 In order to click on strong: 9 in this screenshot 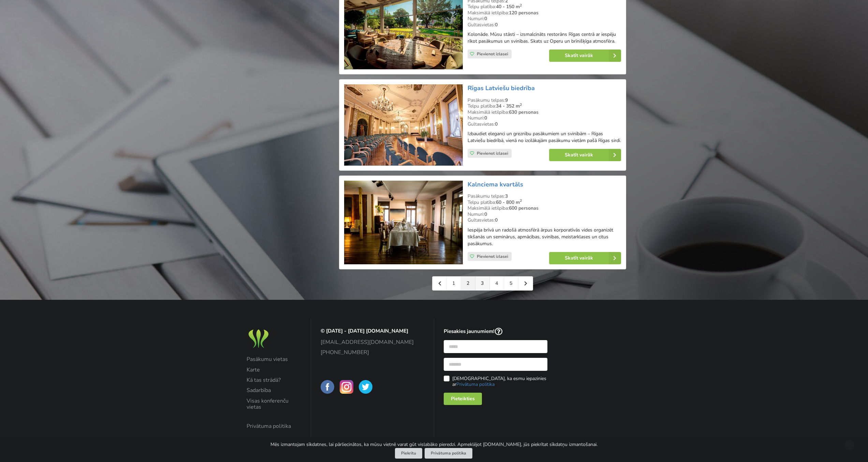, I will do `click(507, 100)`.